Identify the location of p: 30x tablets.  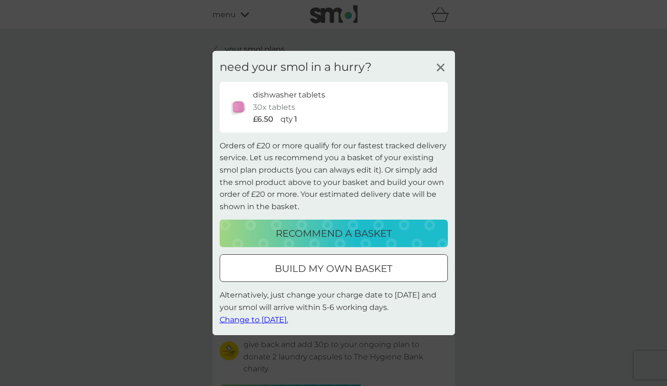
(274, 107).